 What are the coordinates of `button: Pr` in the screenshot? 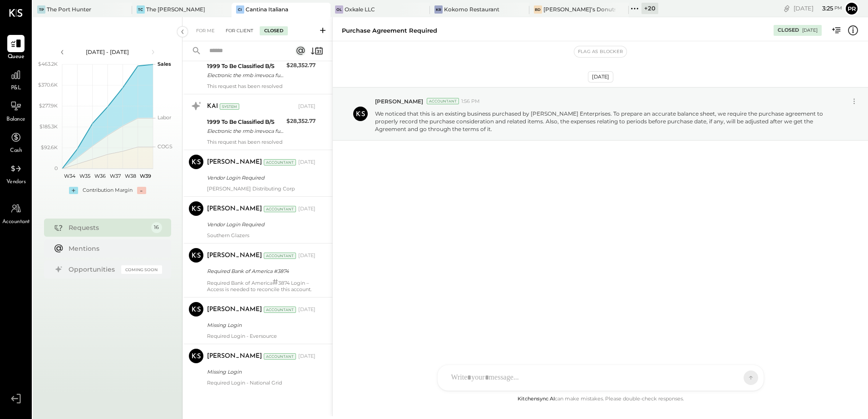 It's located at (852, 8).